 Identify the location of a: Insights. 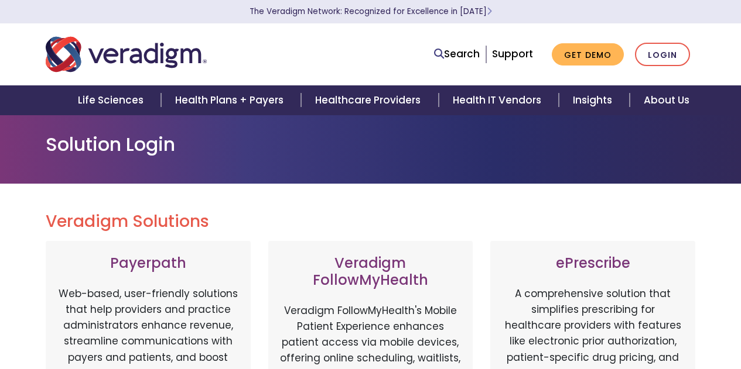
(594, 100).